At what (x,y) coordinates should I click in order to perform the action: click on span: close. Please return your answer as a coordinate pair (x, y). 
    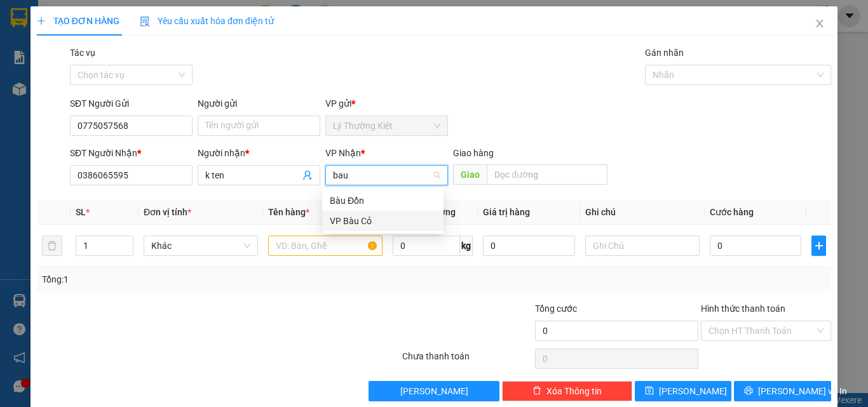
    Looking at the image, I should click on (820, 24).